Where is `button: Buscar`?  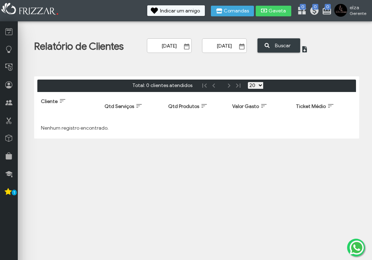
button: Buscar is located at coordinates (279, 46).